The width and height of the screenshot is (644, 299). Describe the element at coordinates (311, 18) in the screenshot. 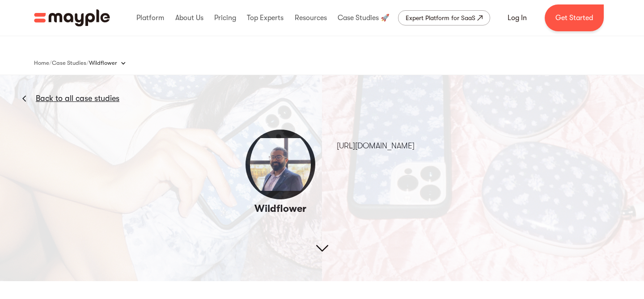

I see `div: Resources` at that location.